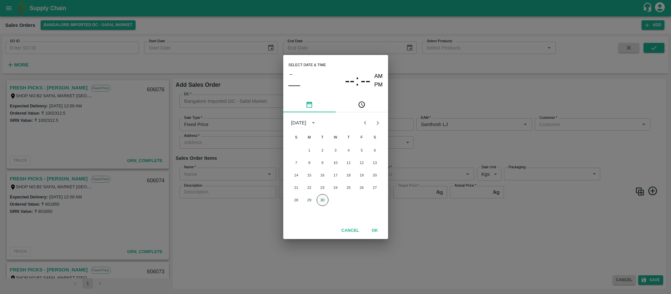 This screenshot has height=294, width=671. I want to click on button: 14, so click(296, 175).